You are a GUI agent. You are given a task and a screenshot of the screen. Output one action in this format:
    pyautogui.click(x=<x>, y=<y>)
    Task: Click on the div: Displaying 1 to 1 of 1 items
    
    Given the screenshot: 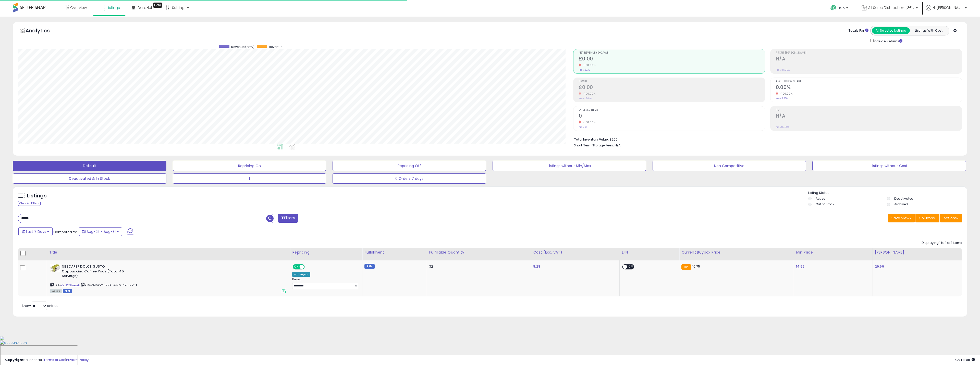 What is the action you would take?
    pyautogui.click(x=942, y=243)
    